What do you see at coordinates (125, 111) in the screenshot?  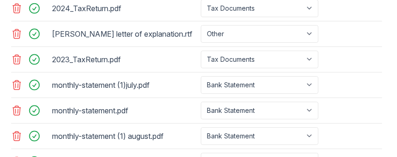 I see `div: monthly-statement.pdf` at bounding box center [125, 111].